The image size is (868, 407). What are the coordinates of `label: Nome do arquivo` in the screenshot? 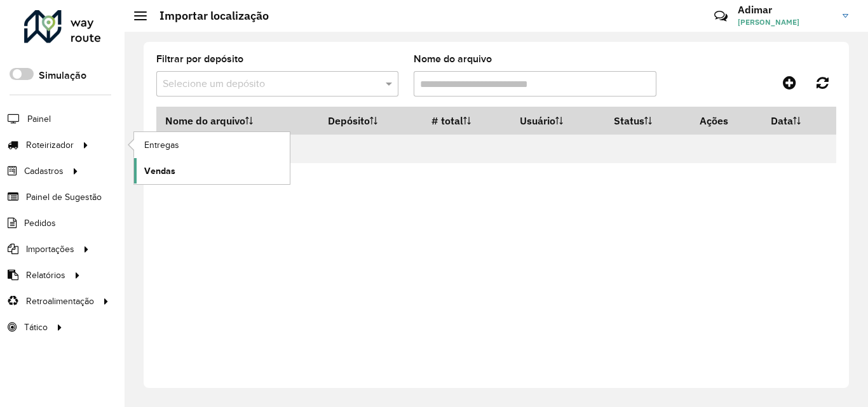 It's located at (452, 59).